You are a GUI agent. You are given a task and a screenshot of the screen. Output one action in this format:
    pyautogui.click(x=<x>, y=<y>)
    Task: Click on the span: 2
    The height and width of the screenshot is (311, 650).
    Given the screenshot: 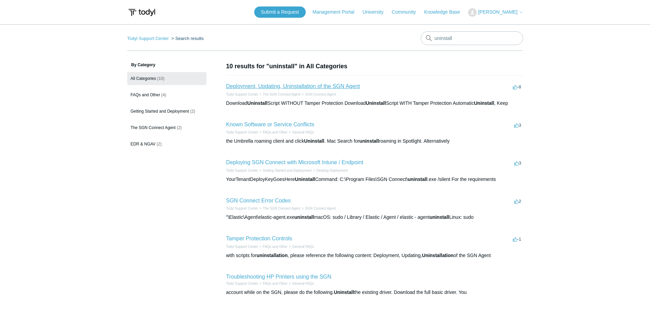 What is the action you would take?
    pyautogui.click(x=518, y=201)
    